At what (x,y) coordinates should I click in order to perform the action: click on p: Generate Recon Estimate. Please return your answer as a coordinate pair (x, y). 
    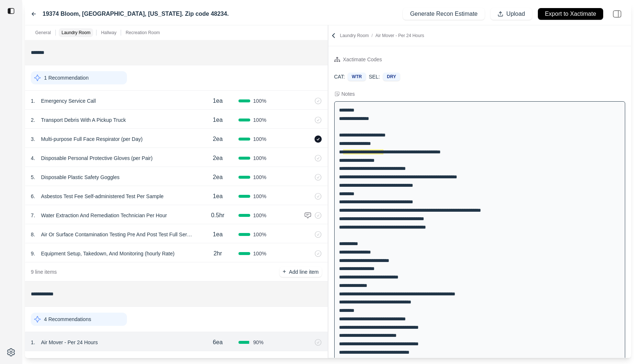
    Looking at the image, I should click on (444, 14).